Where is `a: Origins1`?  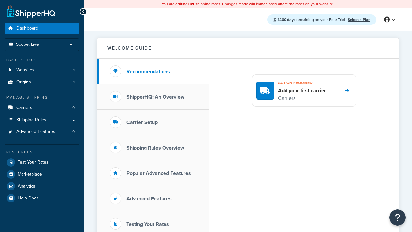
a: Origins1 is located at coordinates (42, 82).